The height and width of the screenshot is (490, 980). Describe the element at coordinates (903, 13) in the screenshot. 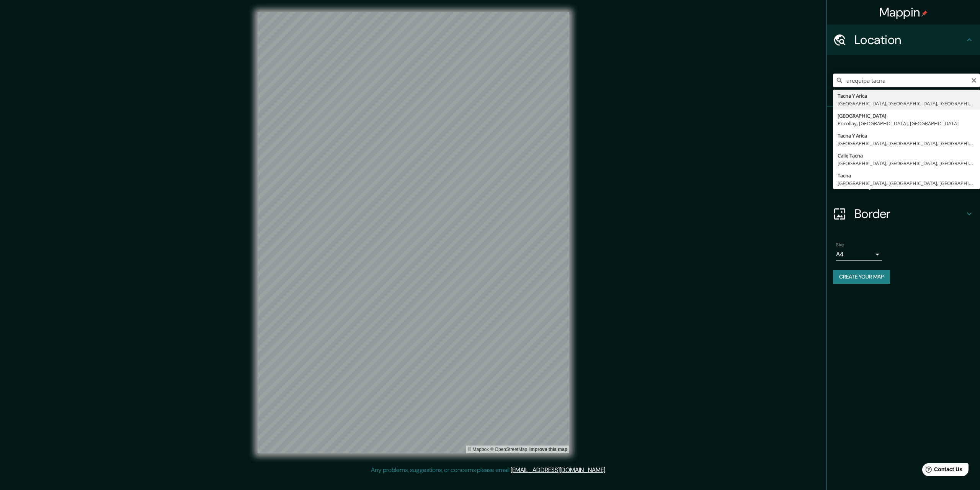

I see `h4: Mappin` at that location.